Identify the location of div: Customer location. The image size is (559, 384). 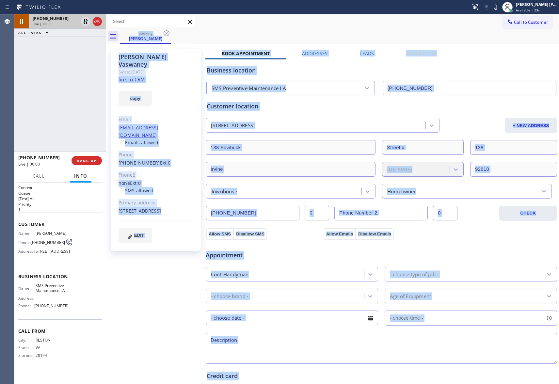
(382, 106).